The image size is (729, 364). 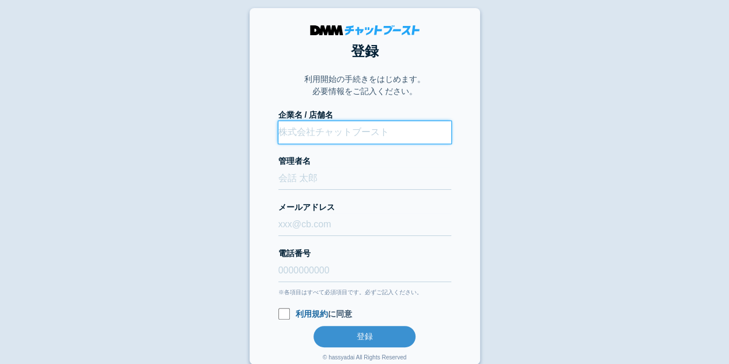 I want to click on div: ※各項目はすべて必須項目です。必ずご記入ください。, so click(x=365, y=292).